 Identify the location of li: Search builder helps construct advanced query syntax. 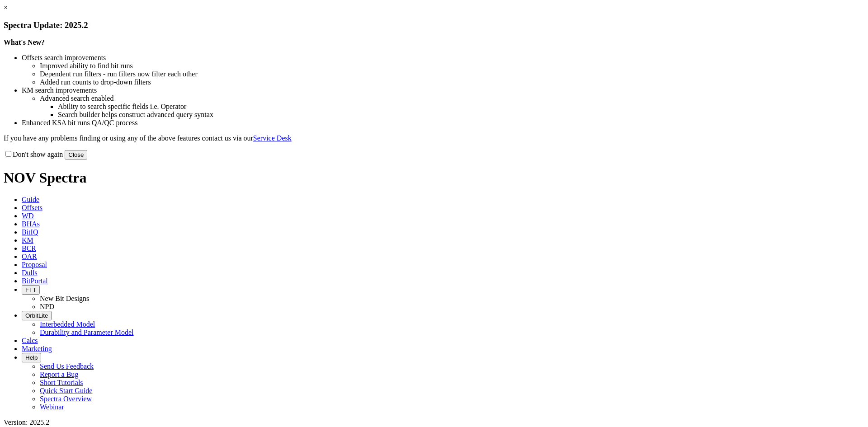
(461, 115).